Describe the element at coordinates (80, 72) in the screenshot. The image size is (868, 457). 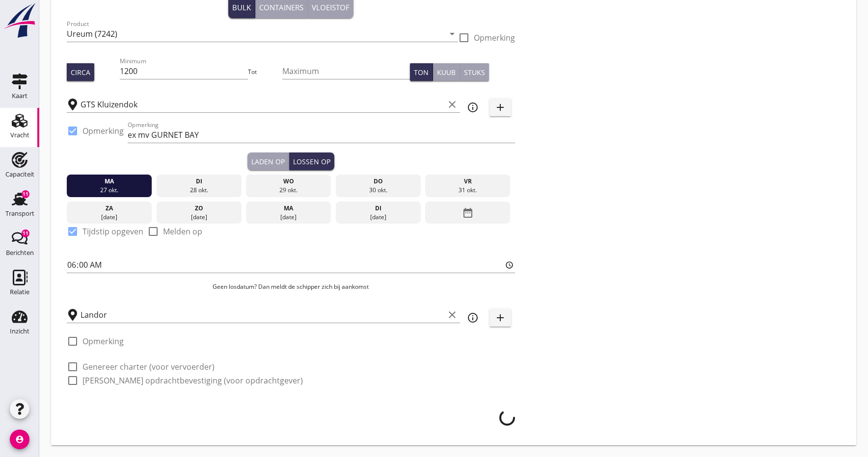
I see `button: Circa` at that location.